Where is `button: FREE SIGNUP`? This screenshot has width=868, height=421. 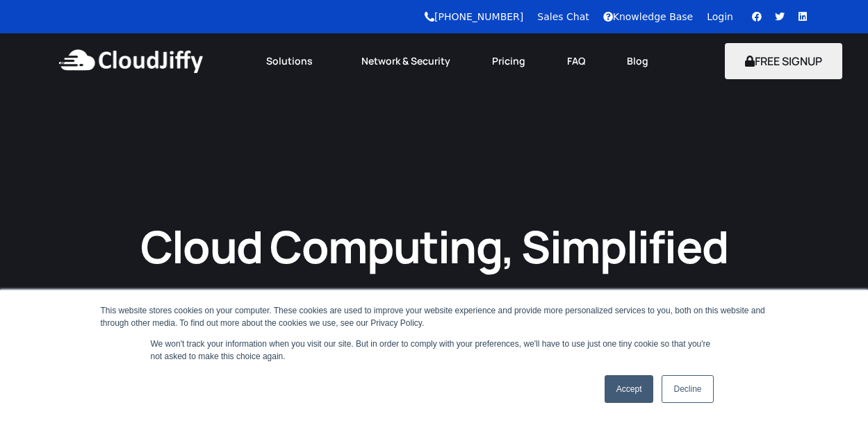
button: FREE SIGNUP is located at coordinates (783, 61).